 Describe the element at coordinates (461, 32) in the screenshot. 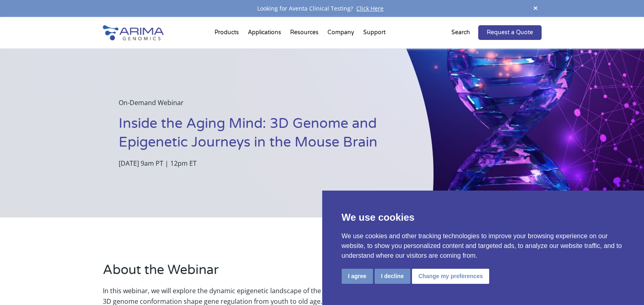

I see `p: Search` at that location.